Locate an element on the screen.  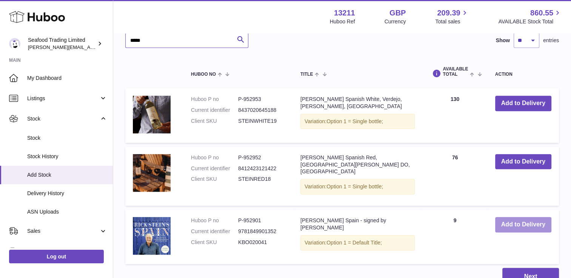
span: AVAILABLE Stock Total is located at coordinates (530, 22).